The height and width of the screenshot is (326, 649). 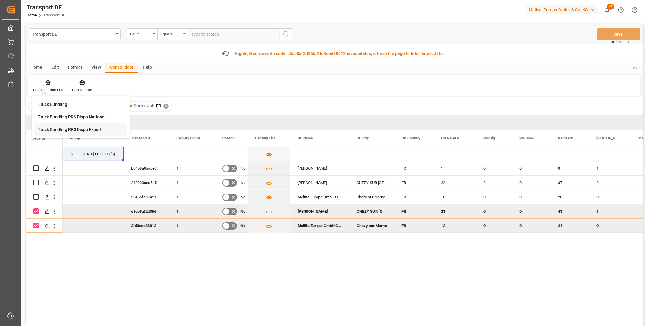 What do you see at coordinates (619, 34) in the screenshot?
I see `button: Save` at bounding box center [619, 34].